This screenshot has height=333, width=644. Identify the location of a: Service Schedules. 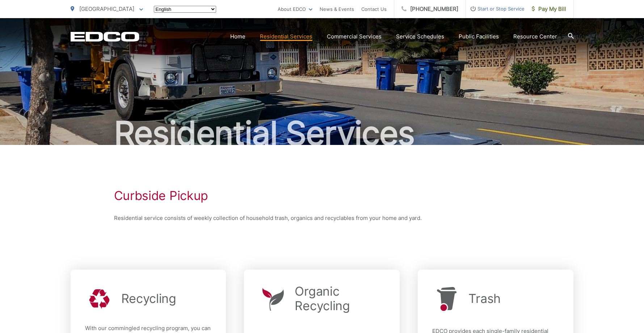
(420, 37).